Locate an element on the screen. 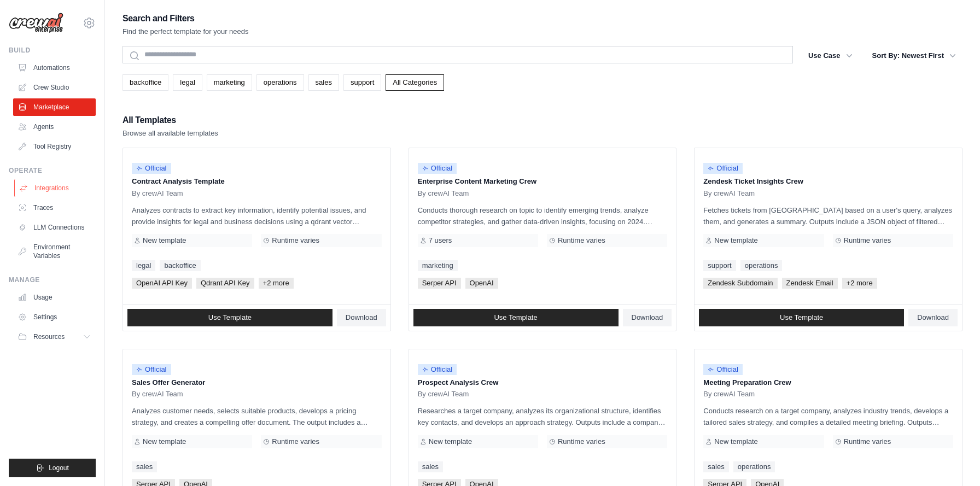 The width and height of the screenshot is (980, 486). p: Enterprise Content Marketing Crew is located at coordinates (543, 181).